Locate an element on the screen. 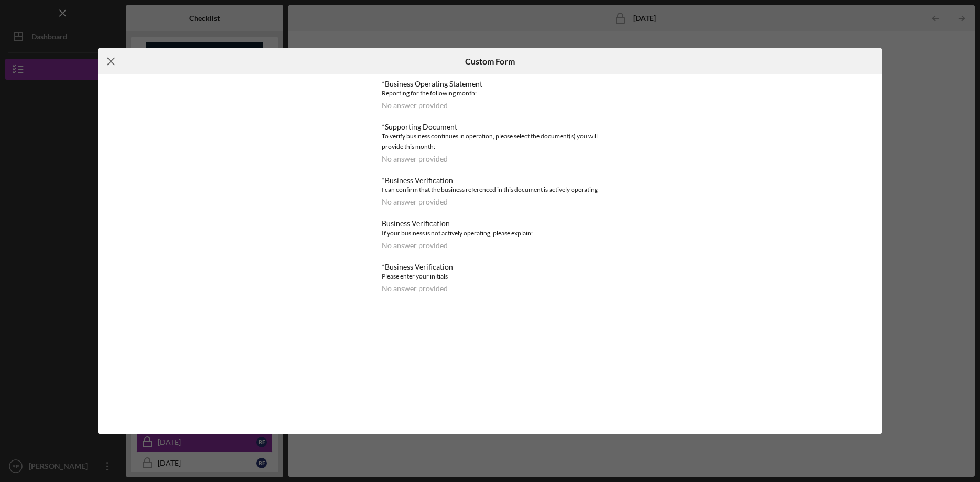  div: Business Verification is located at coordinates (490, 223).